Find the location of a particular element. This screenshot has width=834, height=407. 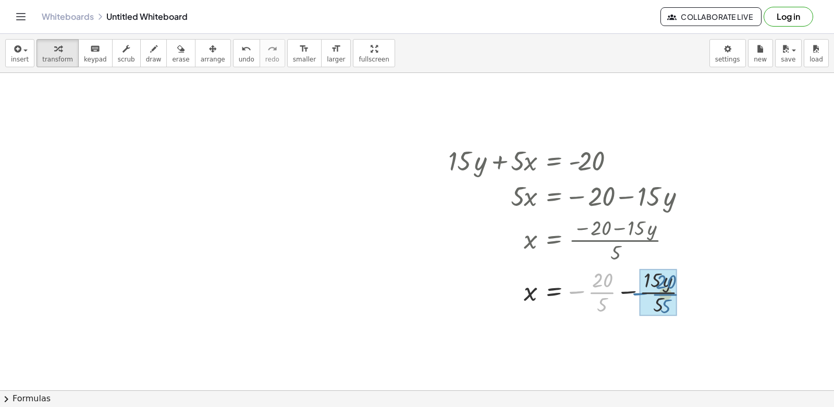

button: insert is located at coordinates (20, 53).